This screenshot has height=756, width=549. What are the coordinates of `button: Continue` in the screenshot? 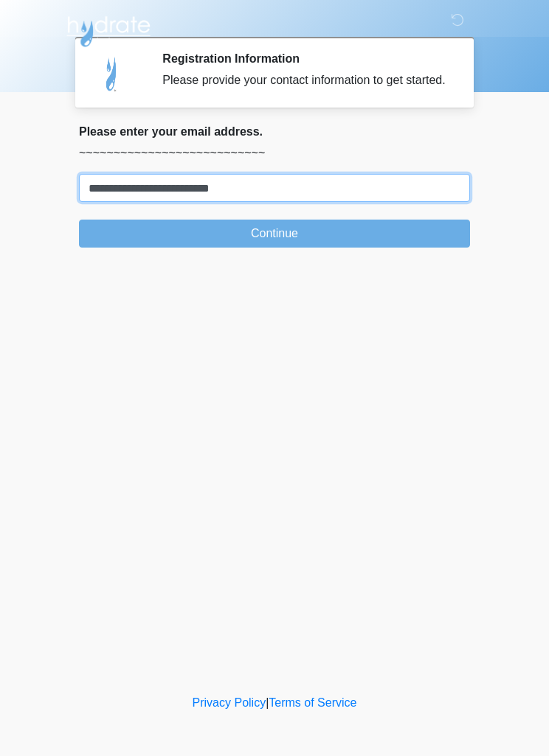 It's located at (274, 233).